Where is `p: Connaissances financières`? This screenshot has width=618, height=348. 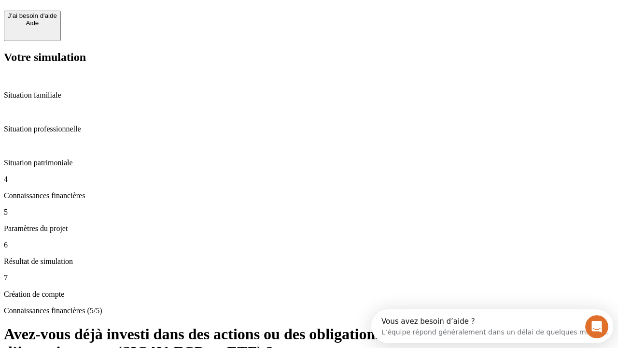
p: Connaissances financières is located at coordinates (309, 195).